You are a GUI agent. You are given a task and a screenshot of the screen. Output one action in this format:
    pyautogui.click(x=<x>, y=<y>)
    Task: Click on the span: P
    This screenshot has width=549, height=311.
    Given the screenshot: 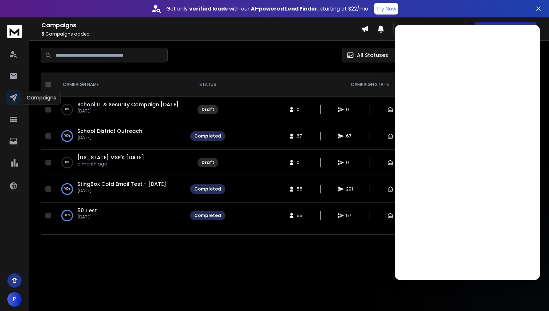 What is the action you would take?
    pyautogui.click(x=15, y=299)
    